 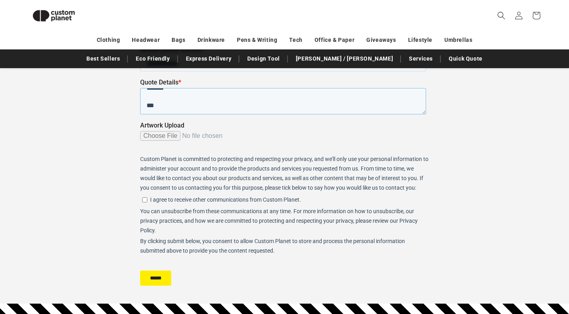 What do you see at coordinates (148, 219) in the screenshot?
I see `span: I agree to receive other communications from Custom Planet.` at bounding box center [148, 219].